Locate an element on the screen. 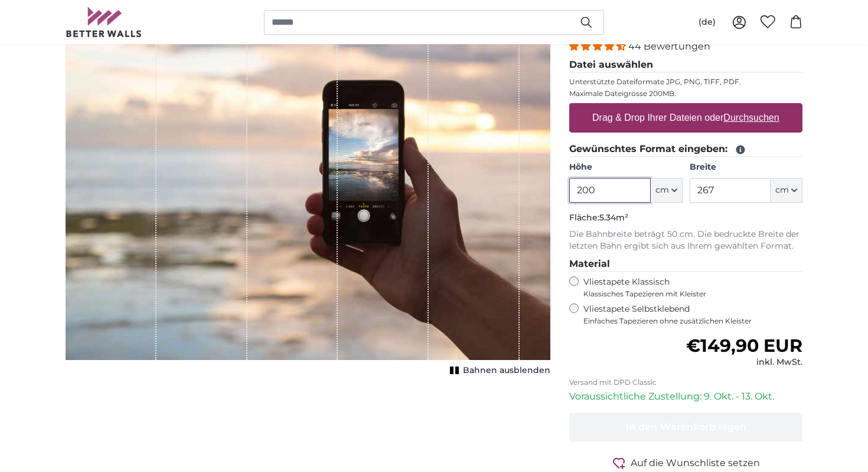 The height and width of the screenshot is (472, 868). span: In den Warenkorb legen is located at coordinates (686, 427).